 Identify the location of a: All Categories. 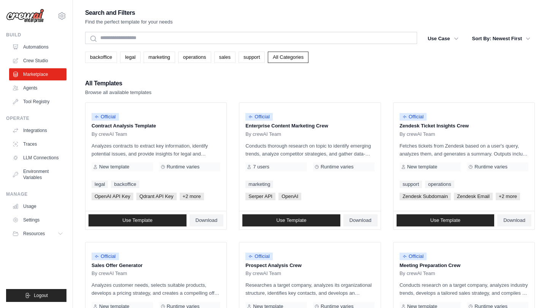
(288, 57).